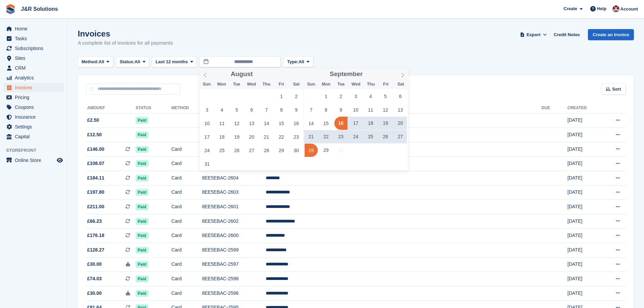 This screenshot has height=308, width=644. Describe the element at coordinates (371, 137) in the screenshot. I see `span: September 25, 2025` at that location.